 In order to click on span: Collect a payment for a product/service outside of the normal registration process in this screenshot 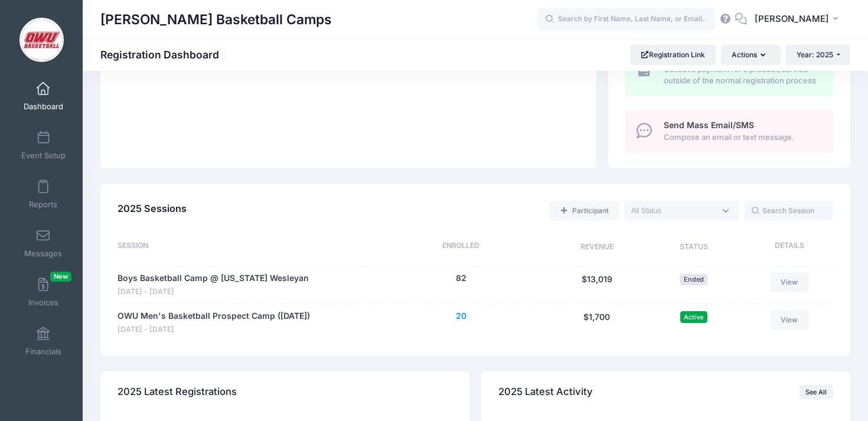, I will do `click(742, 75)`.